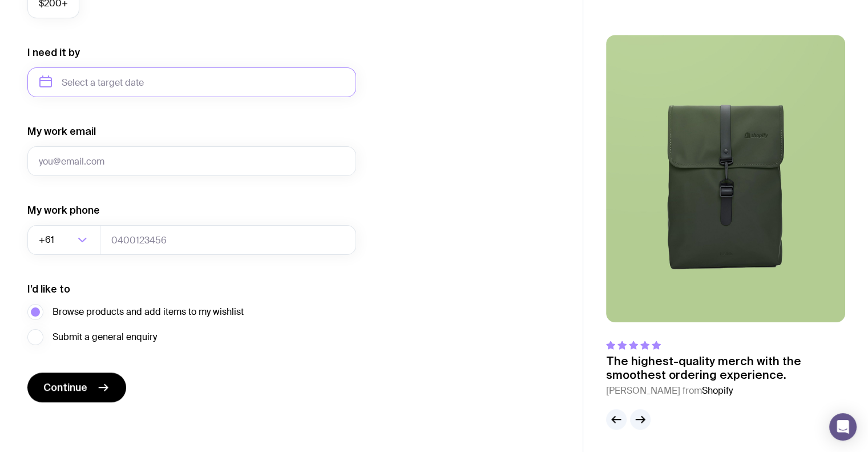 Image resolution: width=868 pixels, height=452 pixels. I want to click on input: you@email.com, so click(192, 161).